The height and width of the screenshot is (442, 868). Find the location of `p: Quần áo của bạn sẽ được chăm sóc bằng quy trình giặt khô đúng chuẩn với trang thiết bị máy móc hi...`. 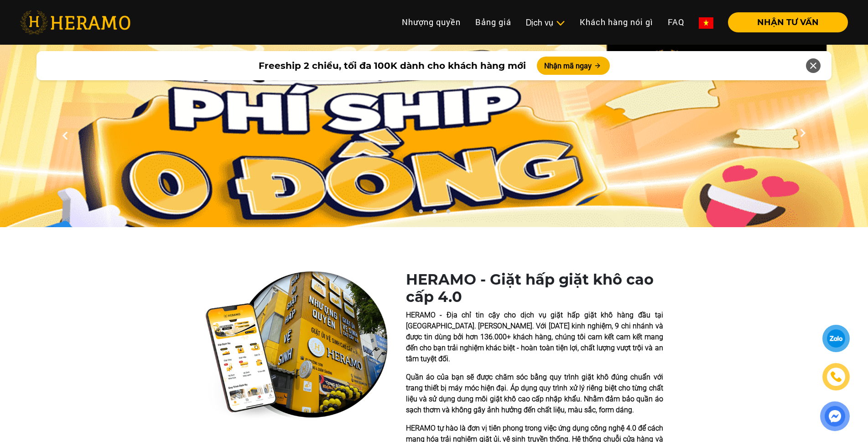

p: Quần áo của bạn sẽ được chăm sóc bằng quy trình giặt khô đúng chuẩn với trang thiết bị máy móc hi... is located at coordinates (534, 394).